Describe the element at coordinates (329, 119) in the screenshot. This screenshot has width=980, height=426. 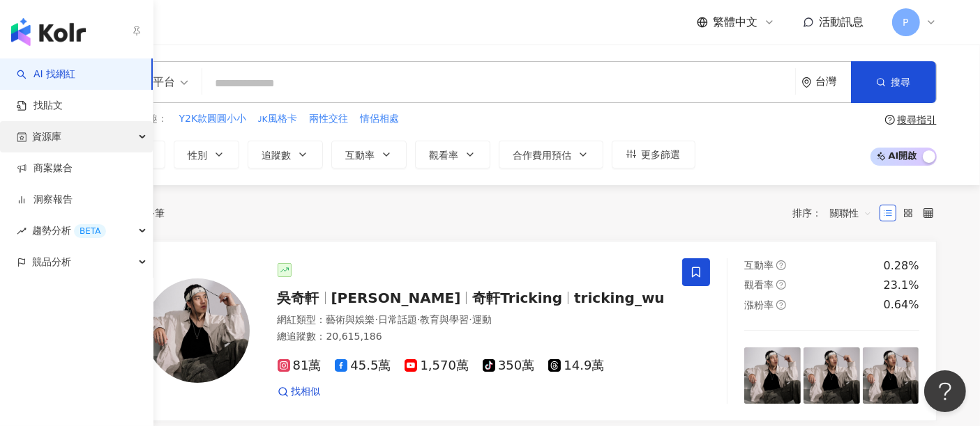
I see `span: 兩性交往` at that location.